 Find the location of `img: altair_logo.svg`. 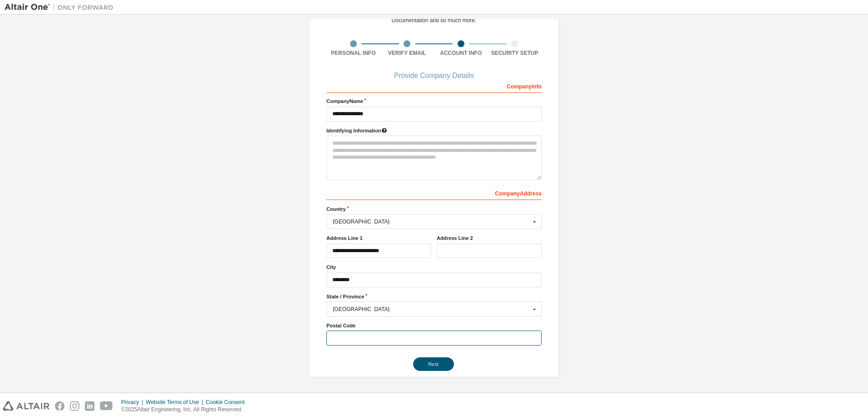

img: altair_logo.svg is located at coordinates (26, 406).